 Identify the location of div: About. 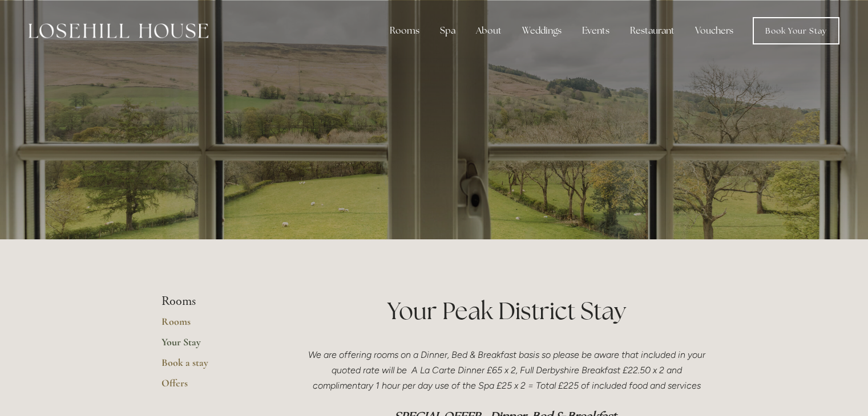
(488, 31).